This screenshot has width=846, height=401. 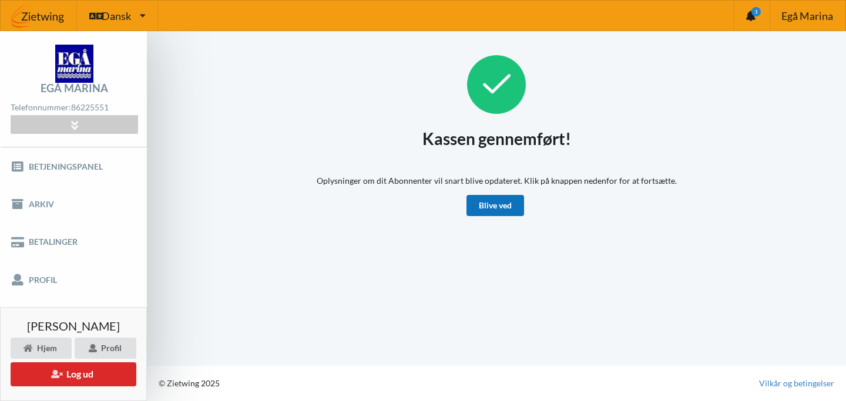 What do you see at coordinates (496, 85) in the screenshot?
I see `img: Success` at bounding box center [496, 85].